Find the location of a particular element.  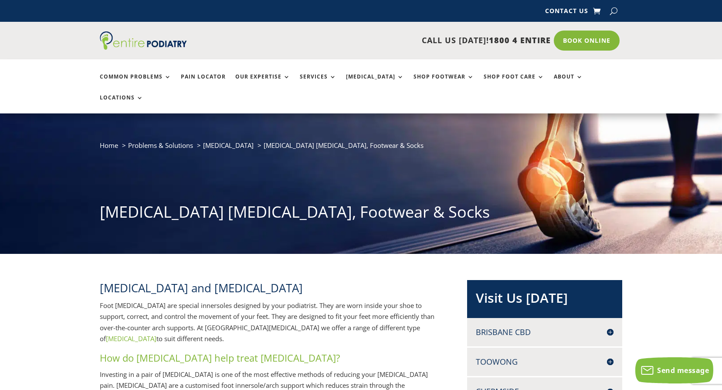

a: Home is located at coordinates (109, 145).